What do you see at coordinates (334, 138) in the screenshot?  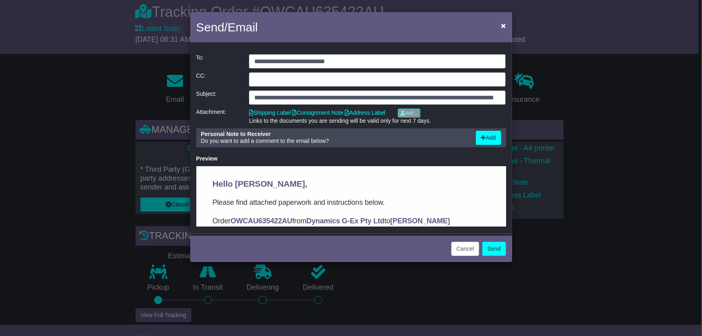 I see `div: Do you want to add a comment to the email below?` at bounding box center [334, 138].